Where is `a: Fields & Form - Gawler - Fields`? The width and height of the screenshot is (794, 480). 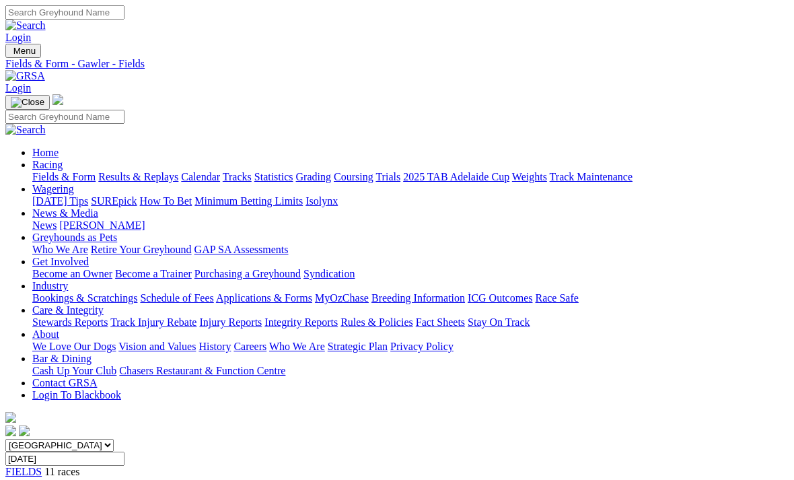 a: Fields & Form - Gawler - Fields is located at coordinates (397, 64).